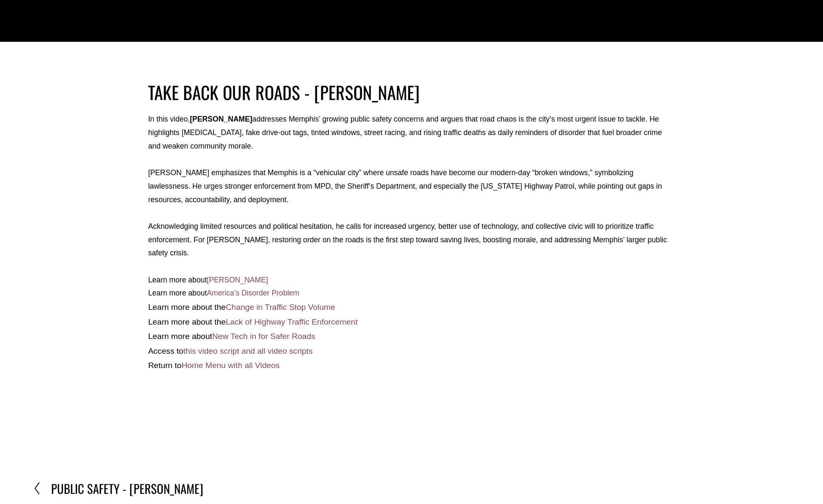  What do you see at coordinates (248, 351) in the screenshot?
I see `a: this video script and all video scripts` at bounding box center [248, 351].